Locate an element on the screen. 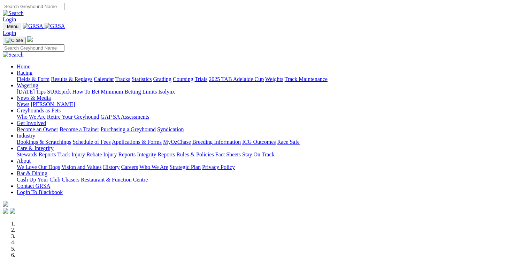 This screenshot has height=259, width=530. a: Weights is located at coordinates (274, 79).